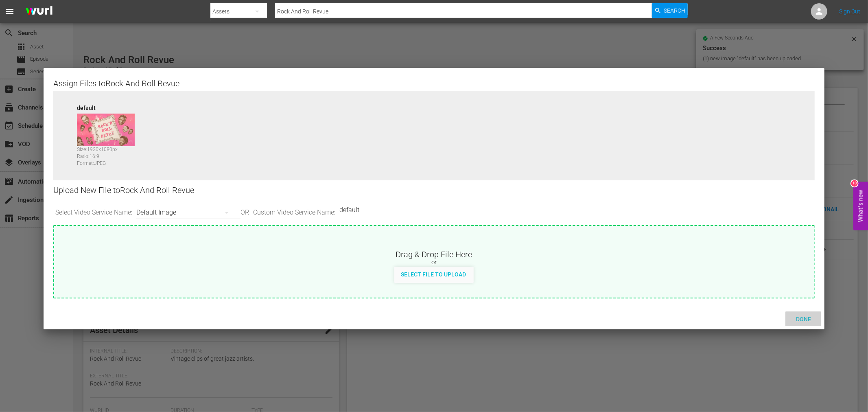 The image size is (868, 412). Describe the element at coordinates (860, 206) in the screenshot. I see `button: Open Feedback Widget` at that location.